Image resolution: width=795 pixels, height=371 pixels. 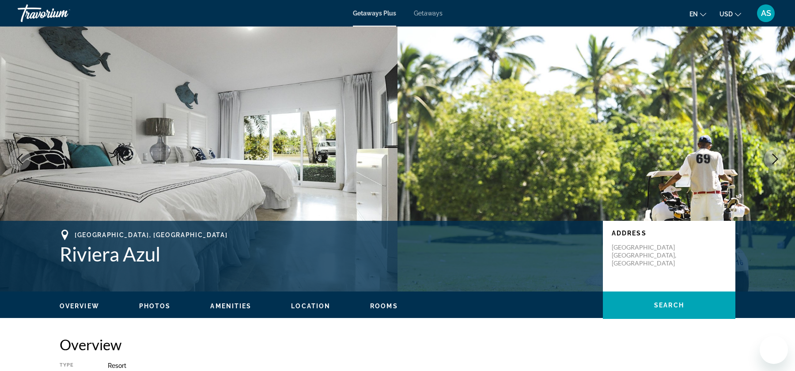 What do you see at coordinates (766, 13) in the screenshot?
I see `button: User Menu` at bounding box center [766, 13].